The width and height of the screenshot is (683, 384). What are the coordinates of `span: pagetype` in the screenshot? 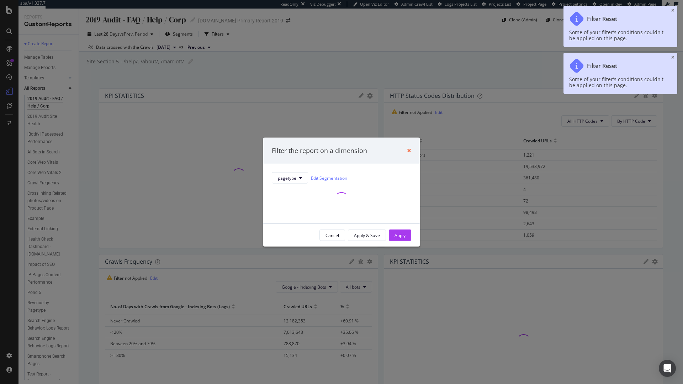 It's located at (287, 177).